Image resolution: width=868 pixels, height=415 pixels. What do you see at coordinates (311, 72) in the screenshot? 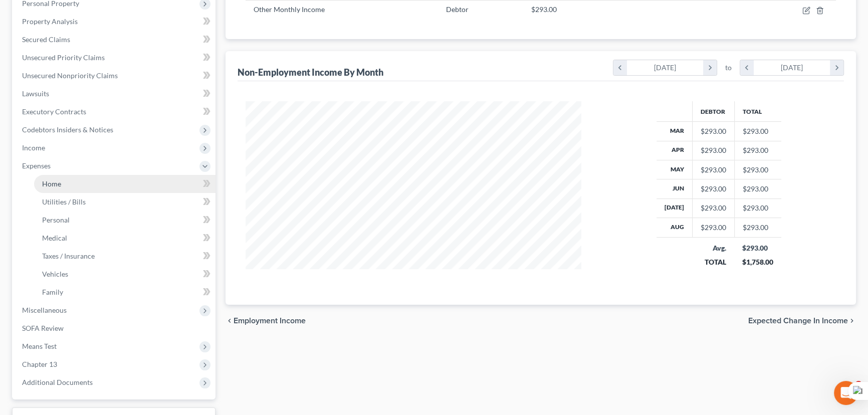
I see `div: Non-Employment Income By Month` at bounding box center [311, 72].